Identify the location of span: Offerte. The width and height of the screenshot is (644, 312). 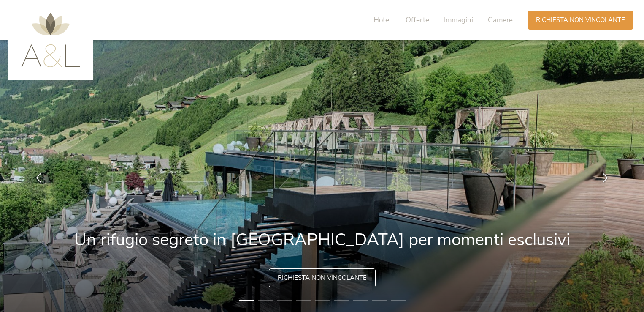
(417, 20).